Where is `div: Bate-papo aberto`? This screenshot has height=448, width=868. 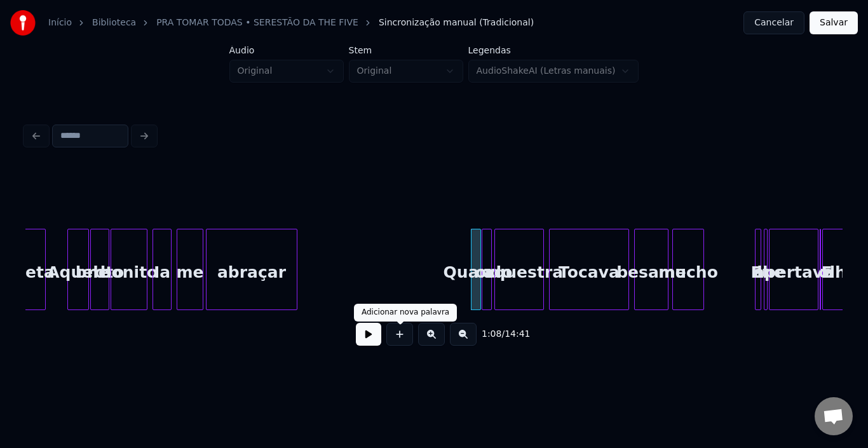 div: Bate-papo aberto is located at coordinates (834, 416).